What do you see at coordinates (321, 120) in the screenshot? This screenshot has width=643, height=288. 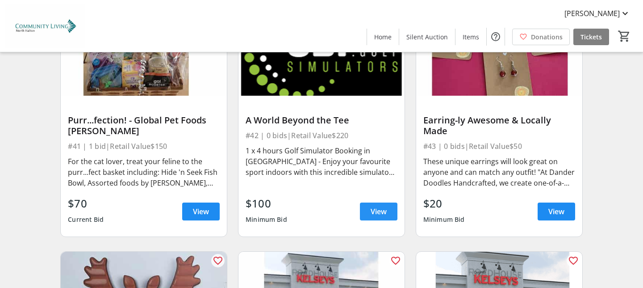 I see `div: A World Beyond the Tee` at bounding box center [321, 120].